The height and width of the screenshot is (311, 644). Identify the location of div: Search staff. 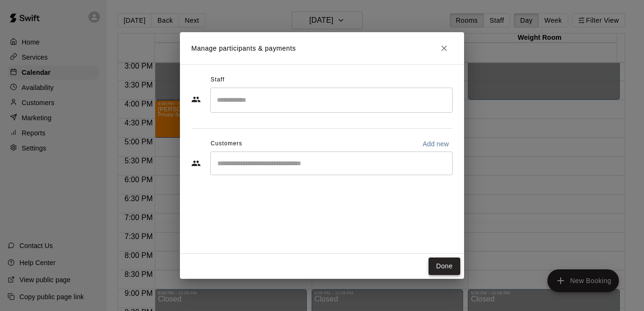
(332, 100).